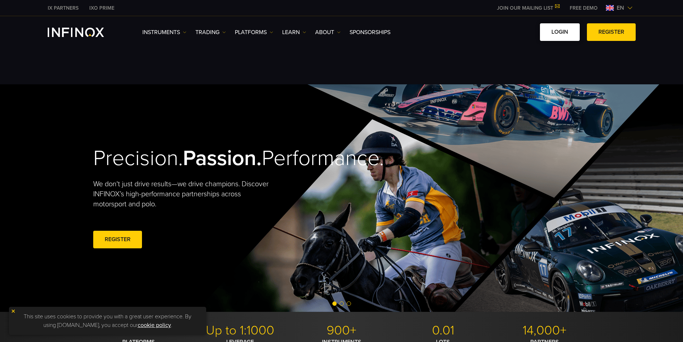 The image size is (683, 342). Describe the element at coordinates (294, 32) in the screenshot. I see `a: Learn` at that location.